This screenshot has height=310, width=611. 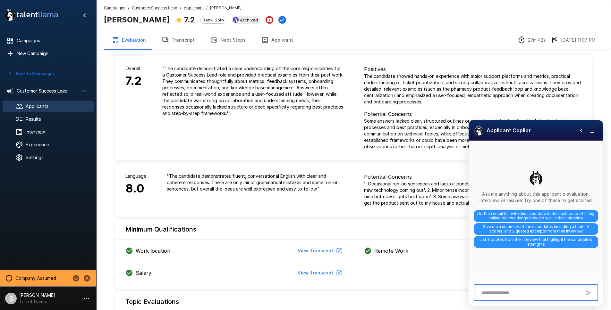 What do you see at coordinates (236, 20) in the screenshot?
I see `img: ashbyhq_logo.jpeg` at bounding box center [236, 20].